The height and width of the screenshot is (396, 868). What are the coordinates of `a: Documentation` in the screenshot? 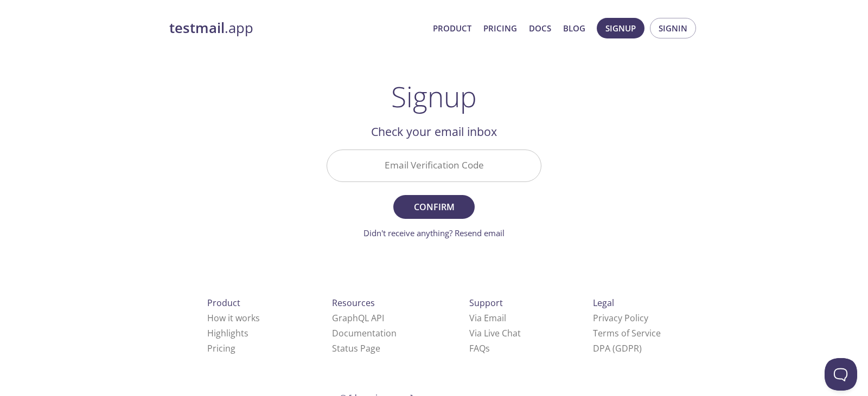 It's located at (364, 333).